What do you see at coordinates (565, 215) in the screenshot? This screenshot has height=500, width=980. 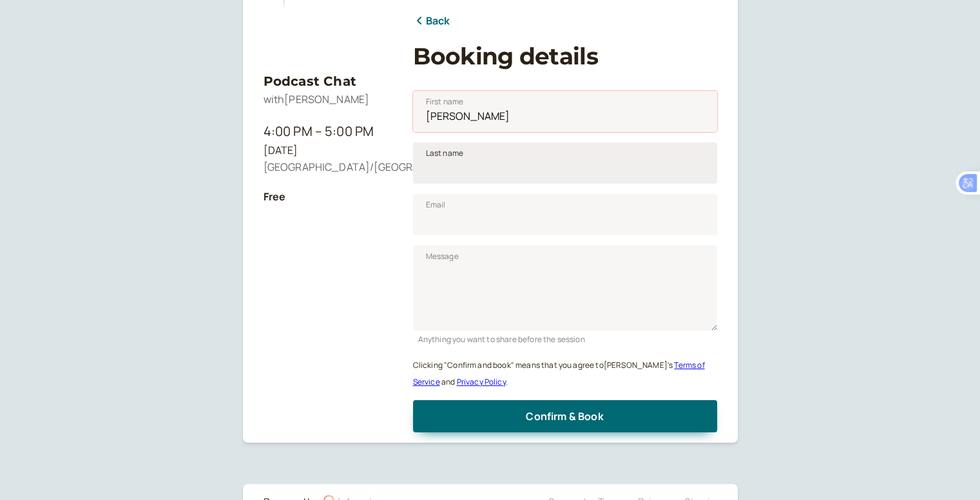 I see `input: Email` at bounding box center [565, 215].